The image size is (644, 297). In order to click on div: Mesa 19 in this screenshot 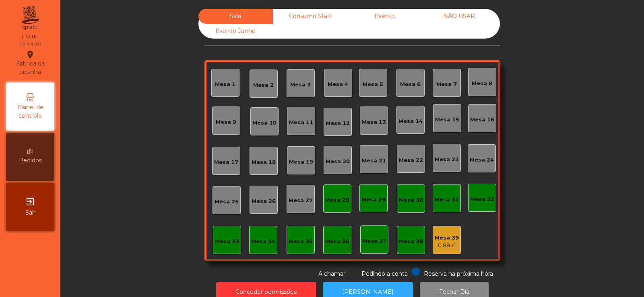, I will do `click(301, 162)`.